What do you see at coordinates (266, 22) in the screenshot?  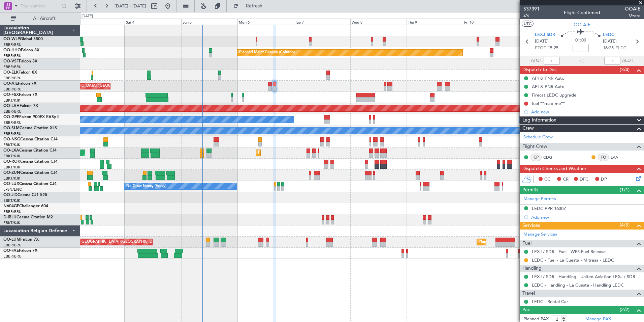 I see `div: Mon 6` at bounding box center [266, 22].